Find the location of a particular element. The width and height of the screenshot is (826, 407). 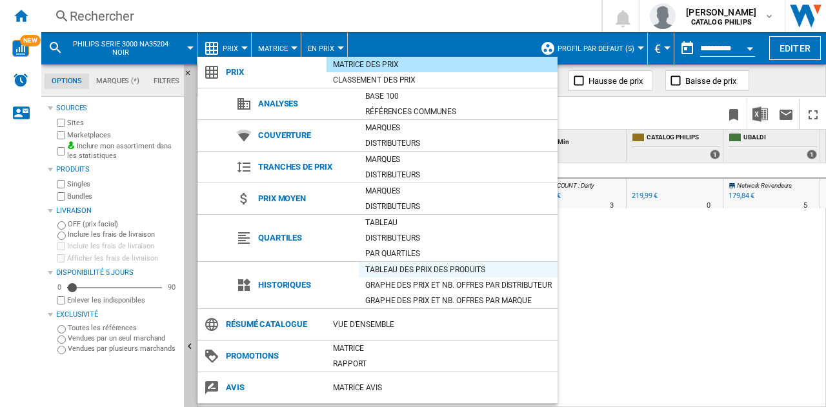

span: Quartiles is located at coordinates (305, 238).